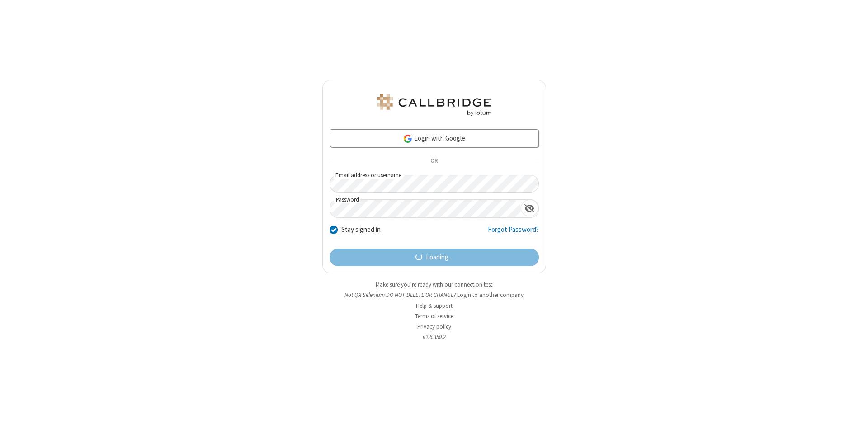 This screenshot has height=428, width=868. I want to click on button: Login to another company, so click(490, 294).